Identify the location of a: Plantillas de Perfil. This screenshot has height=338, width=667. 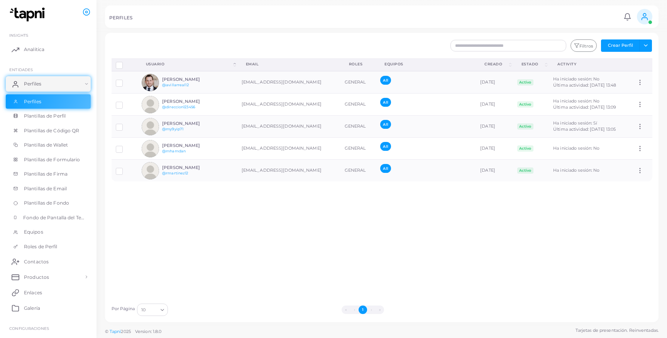
(48, 116).